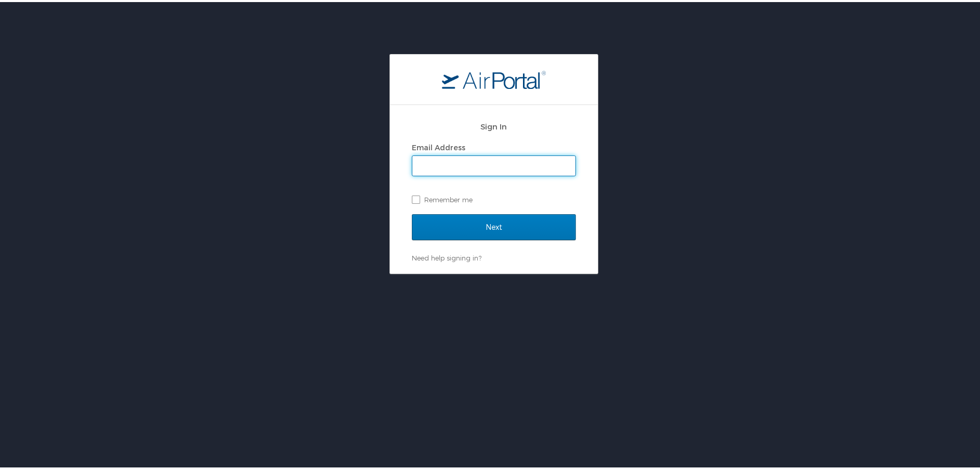  Describe the element at coordinates (447, 255) in the screenshot. I see `a: Need help signing in?` at that location.